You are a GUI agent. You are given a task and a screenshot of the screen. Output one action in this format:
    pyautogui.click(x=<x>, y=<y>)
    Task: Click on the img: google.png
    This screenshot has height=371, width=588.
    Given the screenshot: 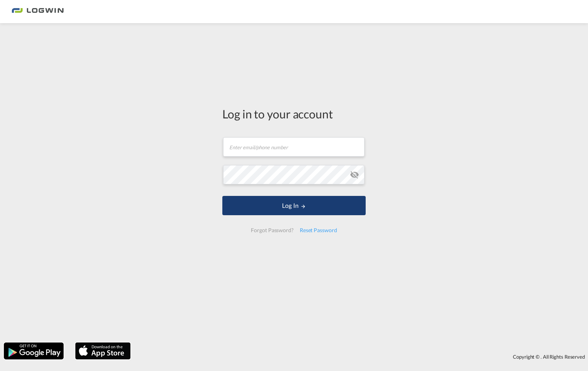 What is the action you would take?
    pyautogui.click(x=34, y=351)
    